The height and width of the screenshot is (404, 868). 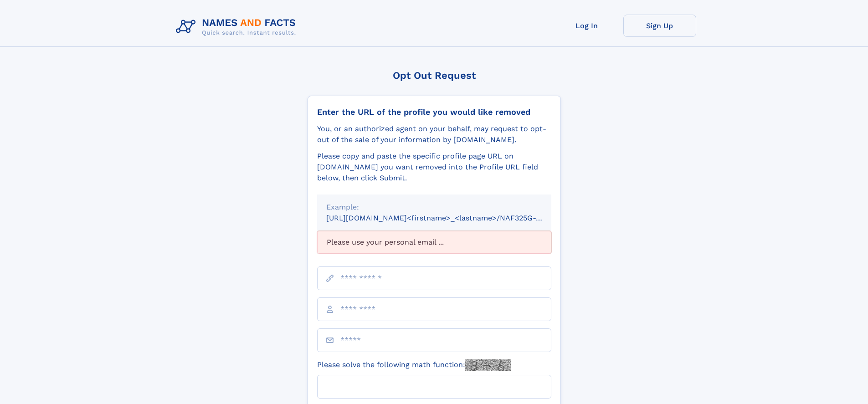 What do you see at coordinates (434, 207) in the screenshot?
I see `div: Example:` at bounding box center [434, 207].